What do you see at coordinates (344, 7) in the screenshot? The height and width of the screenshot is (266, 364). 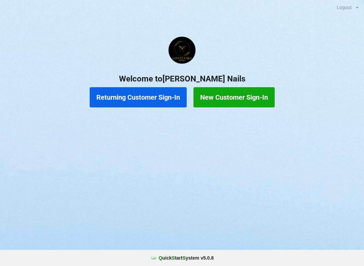 I see `div: Logout` at bounding box center [344, 7].